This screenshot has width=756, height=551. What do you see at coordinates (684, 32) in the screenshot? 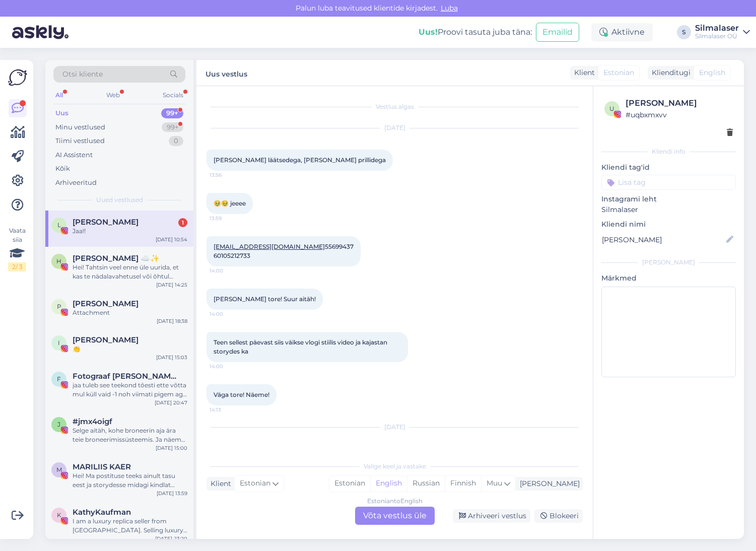
I see `div: S` at bounding box center [684, 32].